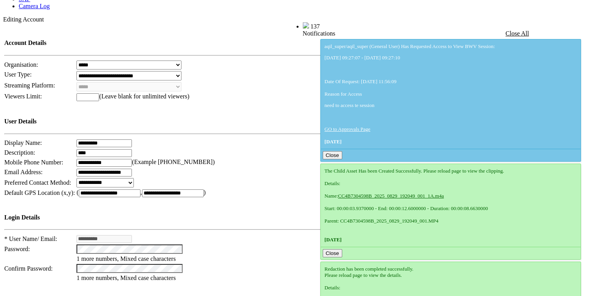 The height and width of the screenshot is (296, 606). Describe the element at coordinates (451, 205) in the screenshot. I see `div: The Child Asset Has been Created Successfully. Please reload page to view the clipping. Details: ...` at that location.